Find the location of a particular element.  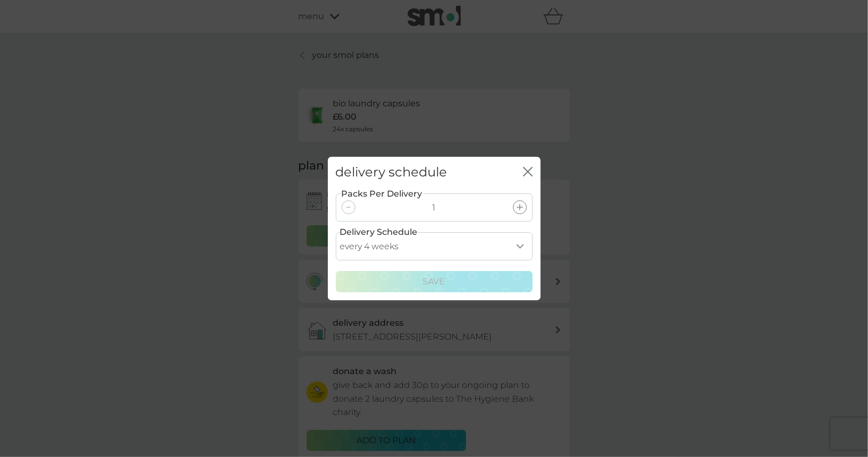

button: Save is located at coordinates (434, 282).